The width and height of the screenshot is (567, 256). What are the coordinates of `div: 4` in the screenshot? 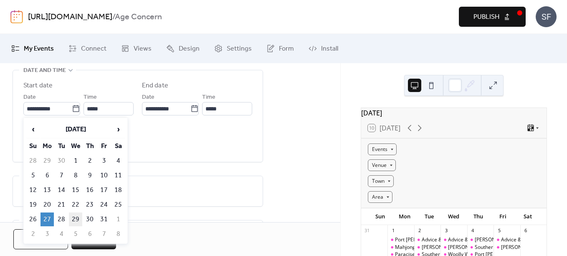 It's located at (473, 230).